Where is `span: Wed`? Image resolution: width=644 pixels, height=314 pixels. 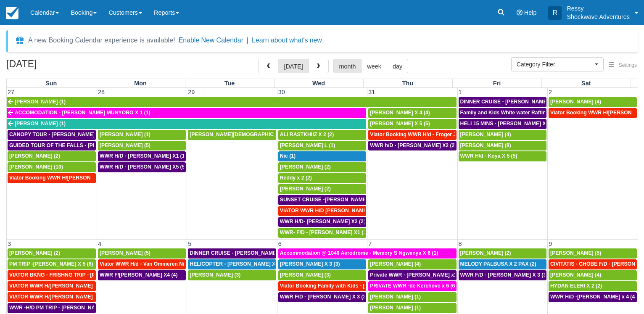 span: Wed is located at coordinates (319, 83).